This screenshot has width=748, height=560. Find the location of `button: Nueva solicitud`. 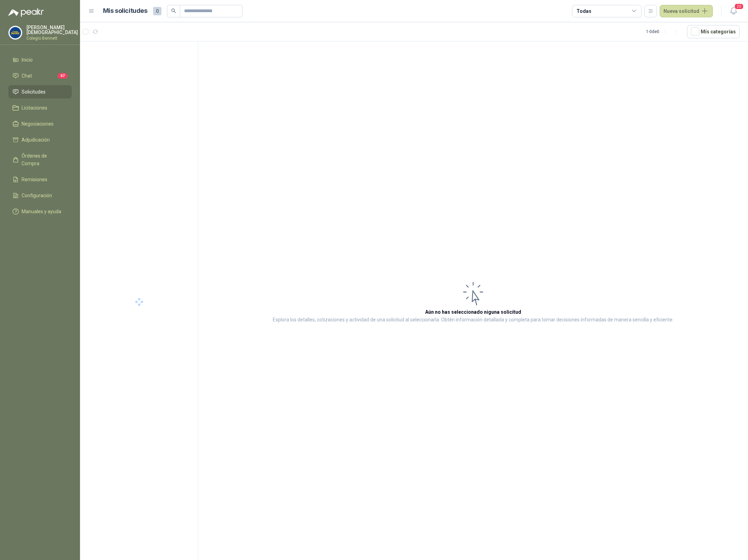

button: Nueva solicitud is located at coordinates (686, 11).